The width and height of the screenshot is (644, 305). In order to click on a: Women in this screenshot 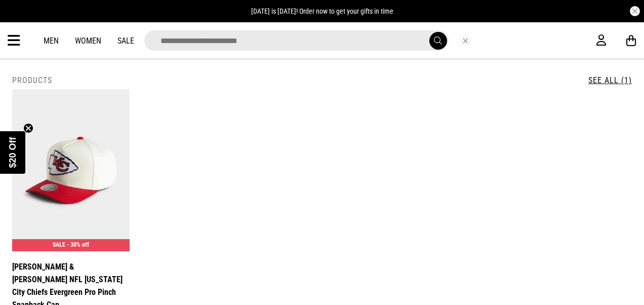, I will do `click(88, 41)`.